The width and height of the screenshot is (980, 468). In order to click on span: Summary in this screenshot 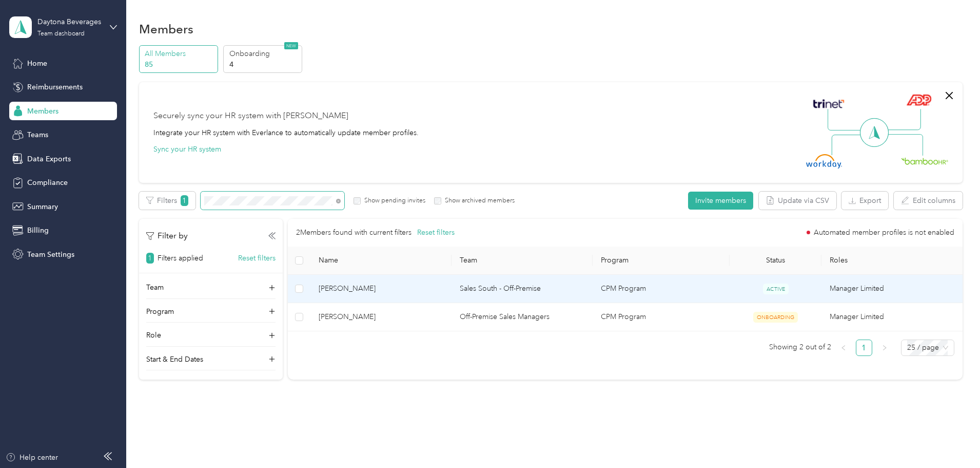, I will do `click(42, 207)`.